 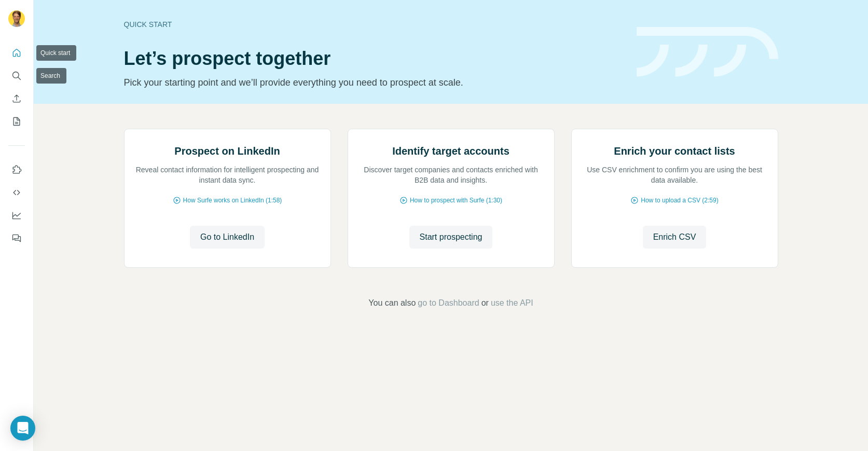 What do you see at coordinates (485, 303) in the screenshot?
I see `span: or` at bounding box center [485, 303].